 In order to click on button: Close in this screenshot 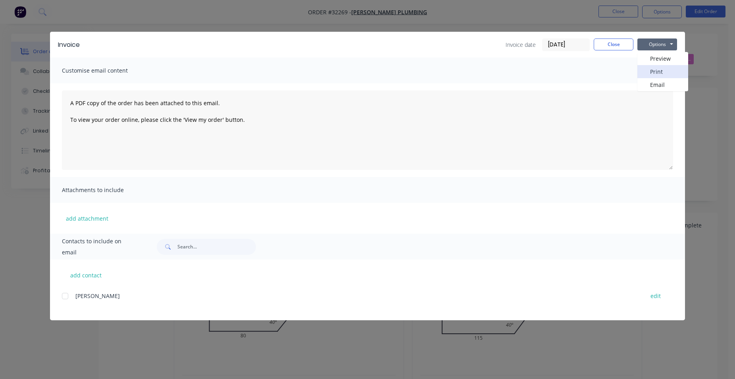, I will do `click(613, 44)`.